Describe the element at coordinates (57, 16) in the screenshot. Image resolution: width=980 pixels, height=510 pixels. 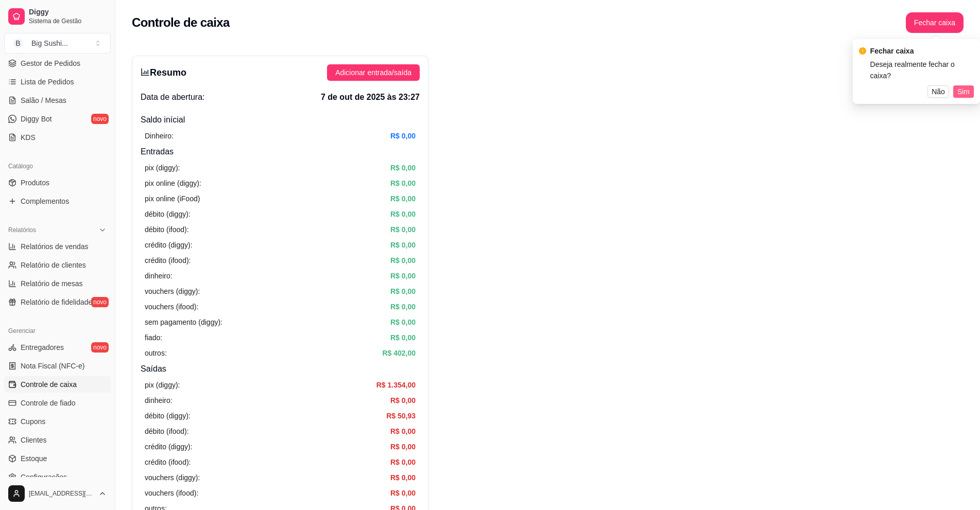
I see `a: DiggySistema de Gestão` at that location.